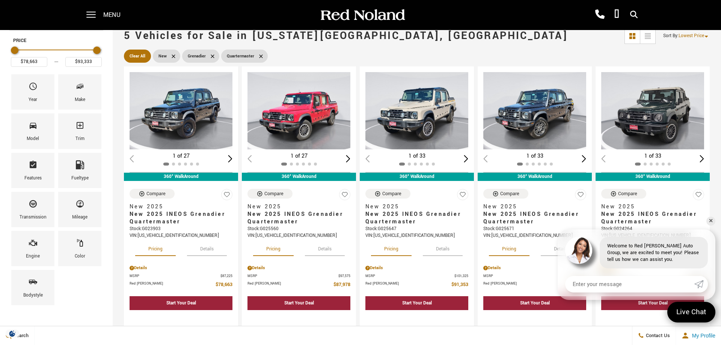  I want to click on div: FueltypeFueltype, so click(80, 171).